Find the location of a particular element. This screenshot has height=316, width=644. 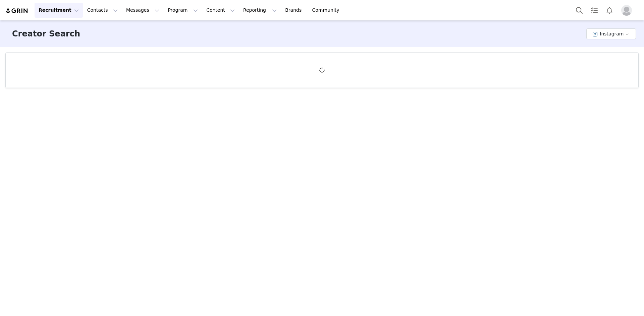

button: Search is located at coordinates (579, 10).